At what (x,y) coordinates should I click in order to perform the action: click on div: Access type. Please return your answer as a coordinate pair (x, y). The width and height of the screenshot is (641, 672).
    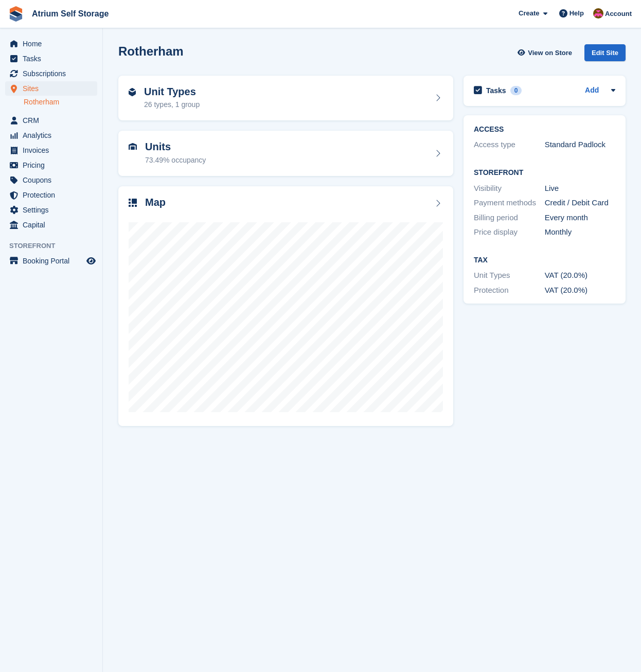
    Looking at the image, I should click on (509, 144).